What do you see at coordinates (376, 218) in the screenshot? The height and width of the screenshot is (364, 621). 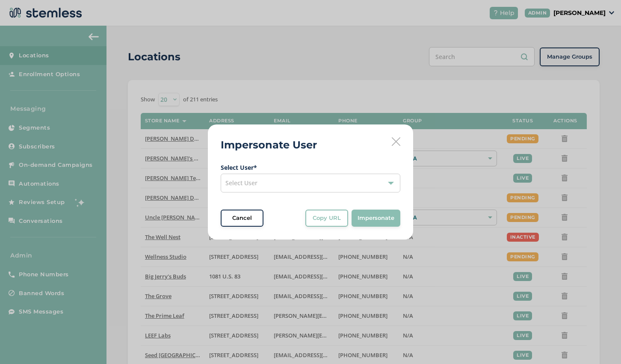 I see `button: Impersonate` at bounding box center [376, 218].